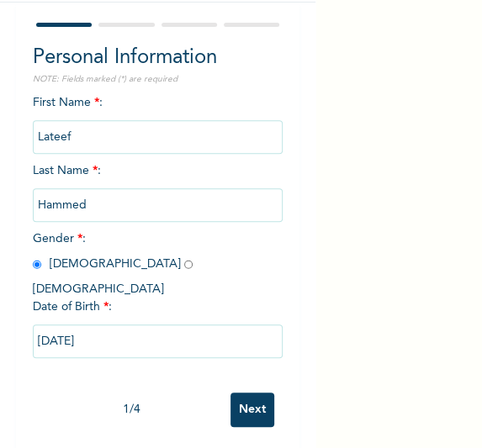  I want to click on span: First Name :, so click(158, 119).